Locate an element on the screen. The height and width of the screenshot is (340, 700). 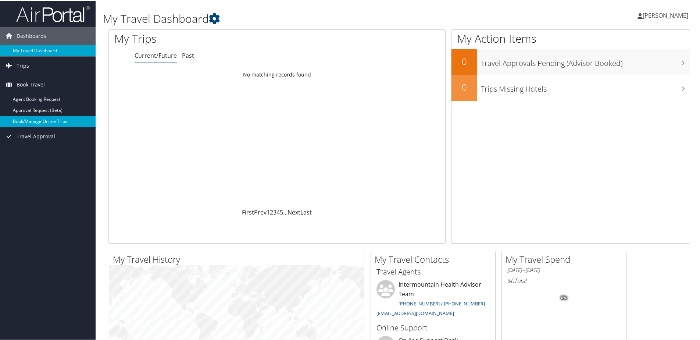
span: $0 is located at coordinates (511, 280).